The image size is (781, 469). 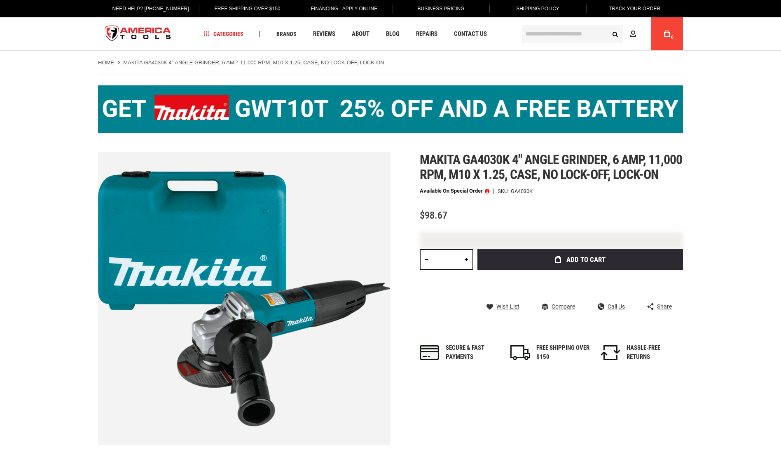 I want to click on span: About, so click(x=361, y=34).